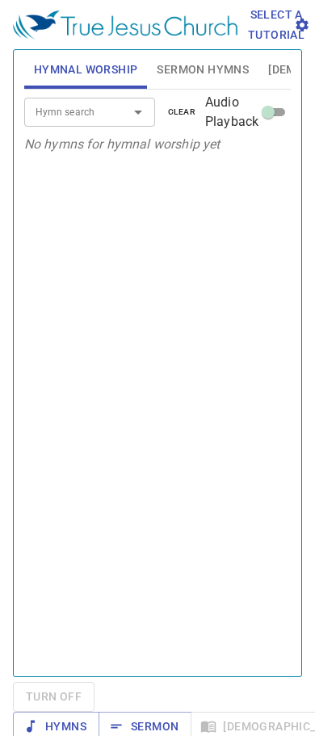  Describe the element at coordinates (86, 69) in the screenshot. I see `span: Hymnal Worship` at that location.